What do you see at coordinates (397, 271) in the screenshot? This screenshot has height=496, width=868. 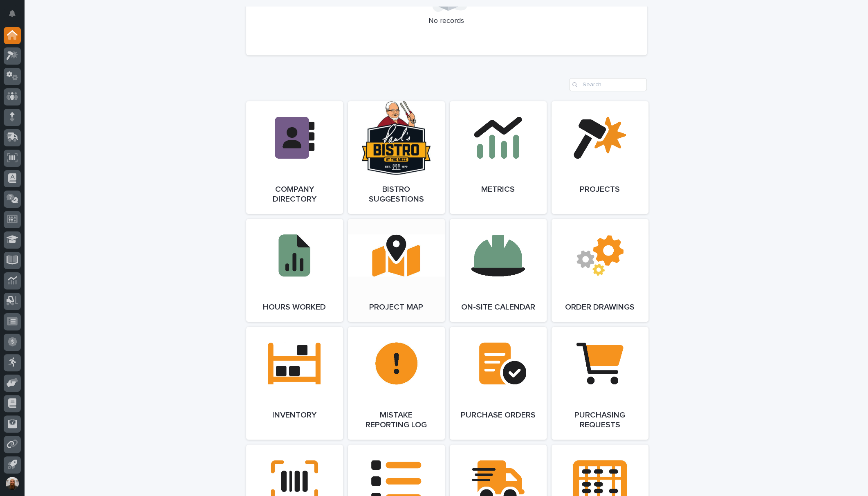 I see `a: Project Map` at bounding box center [397, 271].